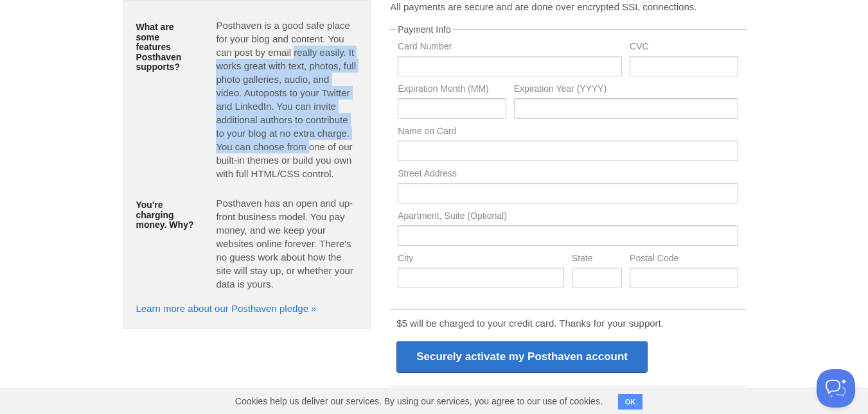 The height and width of the screenshot is (414, 868). What do you see at coordinates (625, 90) in the screenshot?
I see `label: Expiration Year (YYYY)` at bounding box center [625, 90].